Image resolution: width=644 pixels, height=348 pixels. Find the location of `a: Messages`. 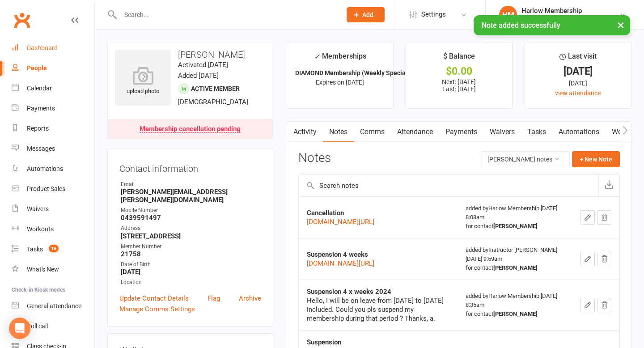

a: Messages is located at coordinates (53, 148).